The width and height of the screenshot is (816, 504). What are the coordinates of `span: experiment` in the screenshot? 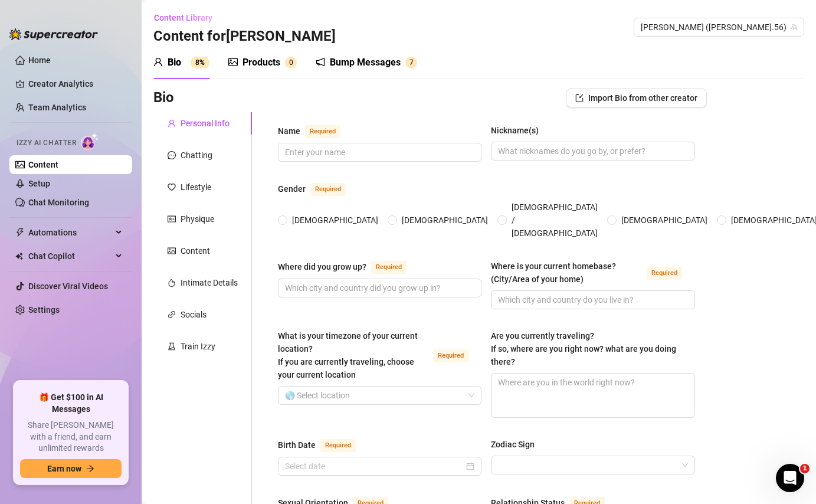 It's located at (172, 346).